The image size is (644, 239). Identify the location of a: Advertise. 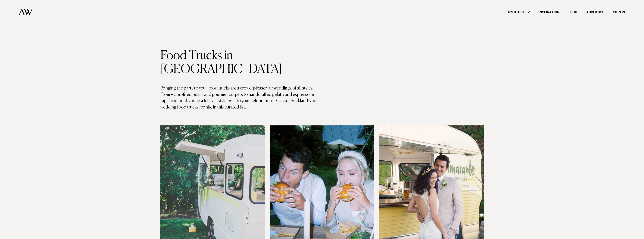
(595, 12).